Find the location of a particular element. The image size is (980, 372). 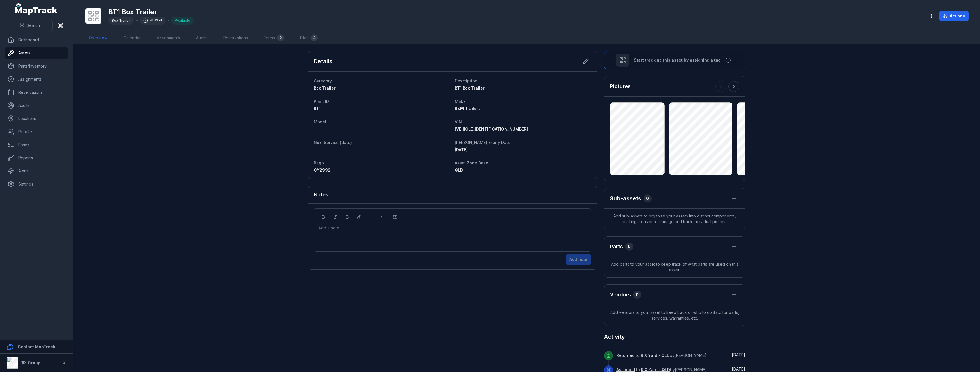

h2: Activity is located at coordinates (614, 336).